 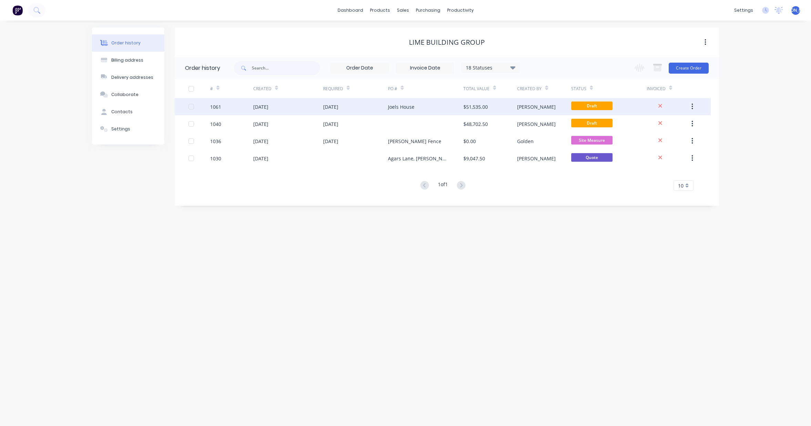 What do you see at coordinates (286, 68) in the screenshot?
I see `input: Search...` at bounding box center [286, 68].